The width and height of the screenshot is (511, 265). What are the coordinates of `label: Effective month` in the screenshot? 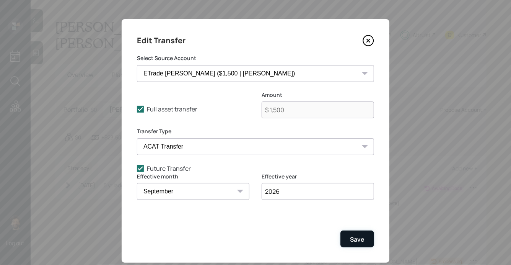 It's located at (193, 176).